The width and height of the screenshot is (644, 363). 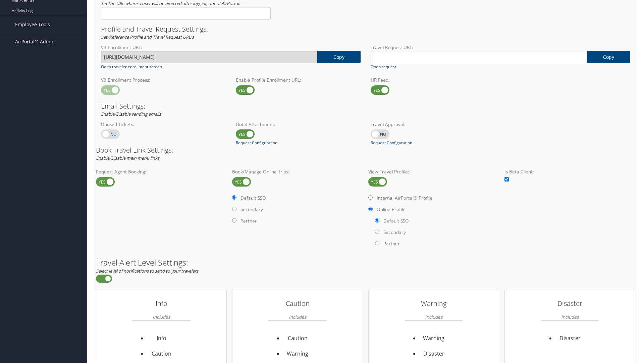 I want to click on a: Go to traveler enrollment screen, so click(x=131, y=67).